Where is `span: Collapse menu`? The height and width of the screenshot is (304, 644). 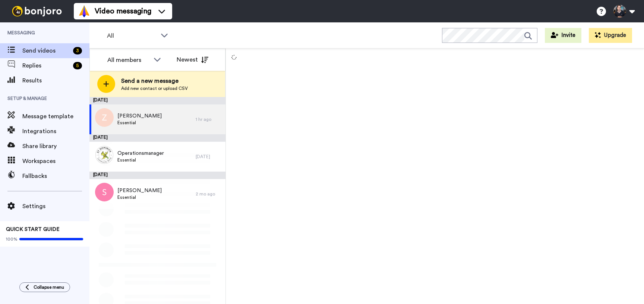 span: Collapse menu is located at coordinates (49, 287).